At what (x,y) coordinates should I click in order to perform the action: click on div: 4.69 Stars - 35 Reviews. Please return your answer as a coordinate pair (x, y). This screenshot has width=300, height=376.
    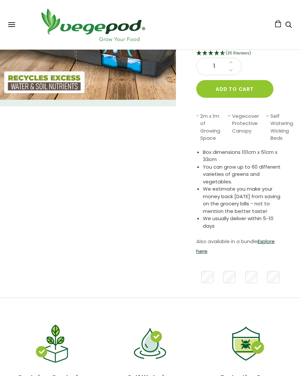
    Looking at the image, I should click on (240, 53).